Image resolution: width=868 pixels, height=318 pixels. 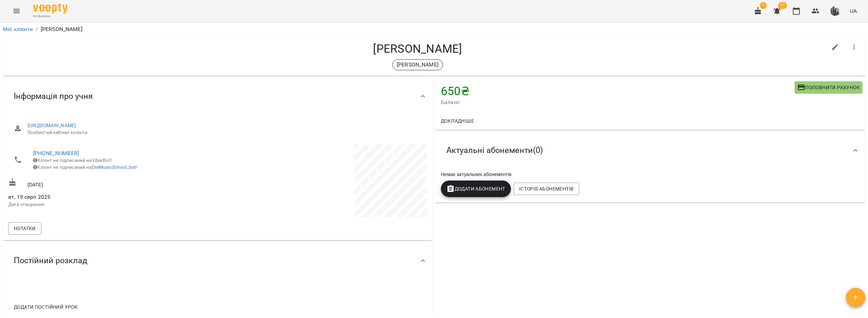 I want to click on button: UA, so click(x=853, y=11).